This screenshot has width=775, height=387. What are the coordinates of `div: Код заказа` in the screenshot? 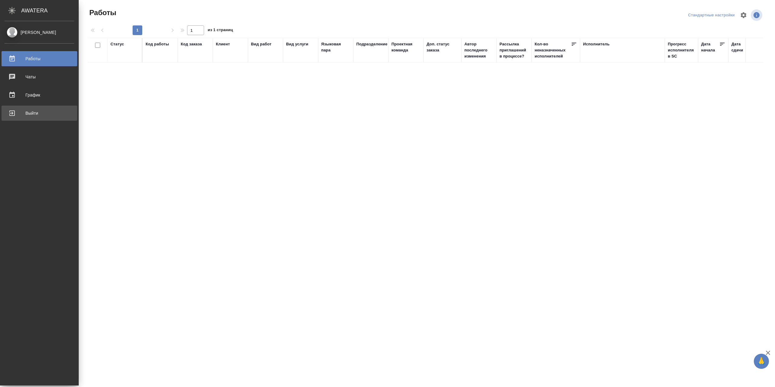 It's located at (191, 44).